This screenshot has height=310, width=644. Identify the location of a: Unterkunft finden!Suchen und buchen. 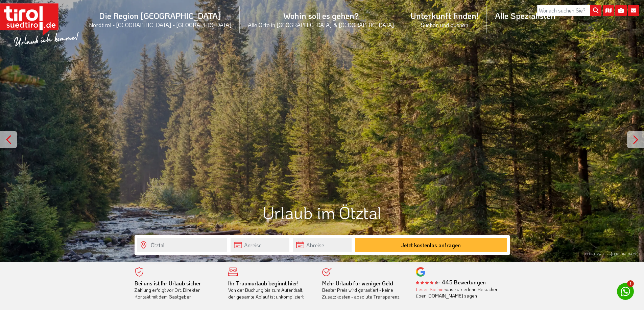
(445, 19).